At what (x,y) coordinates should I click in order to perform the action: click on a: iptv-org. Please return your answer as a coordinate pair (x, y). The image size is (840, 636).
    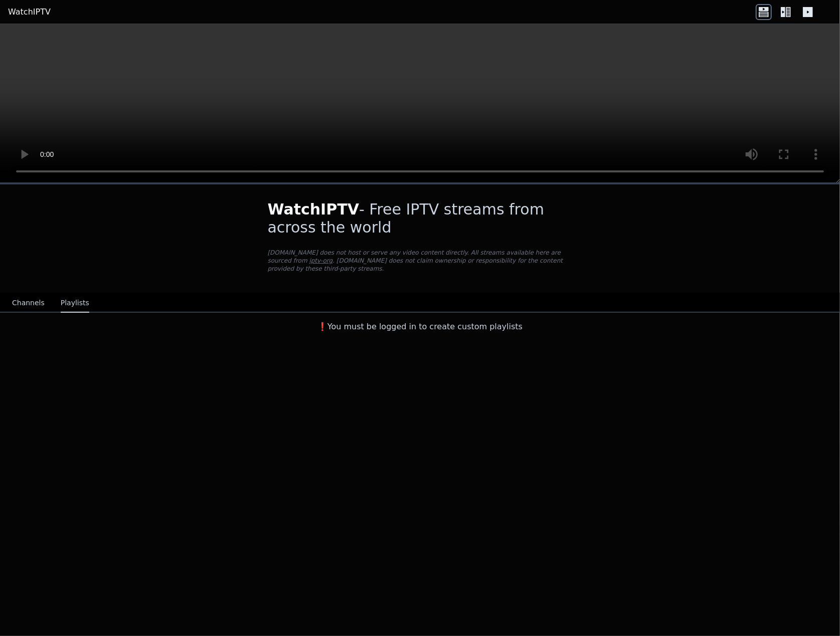
    Looking at the image, I should click on (321, 261).